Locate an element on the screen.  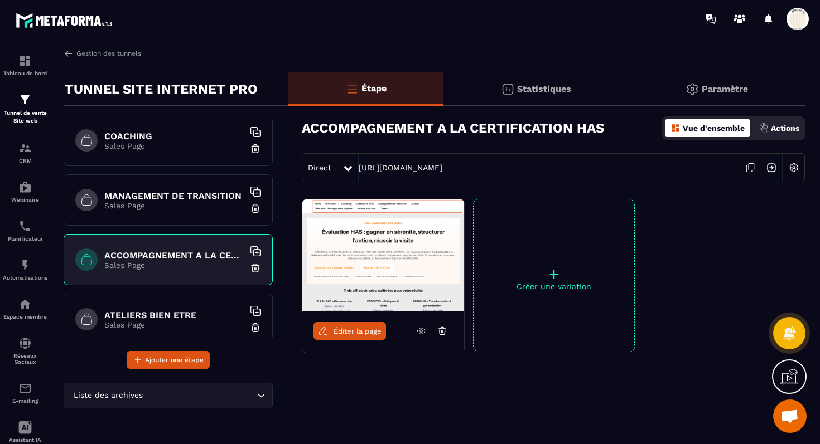
a: formationformationCRM is located at coordinates (25, 153).